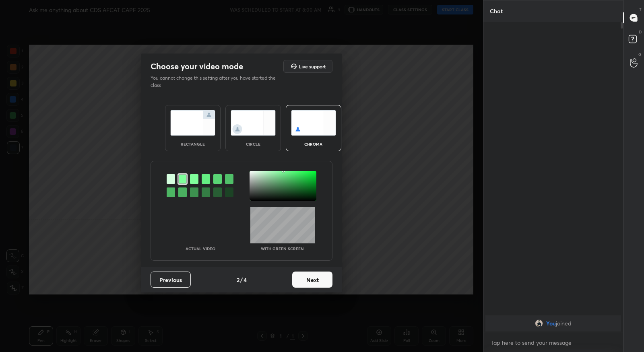 Image resolution: width=644 pixels, height=352 pixels. Describe the element at coordinates (171, 280) in the screenshot. I see `button: Previous` at that location.